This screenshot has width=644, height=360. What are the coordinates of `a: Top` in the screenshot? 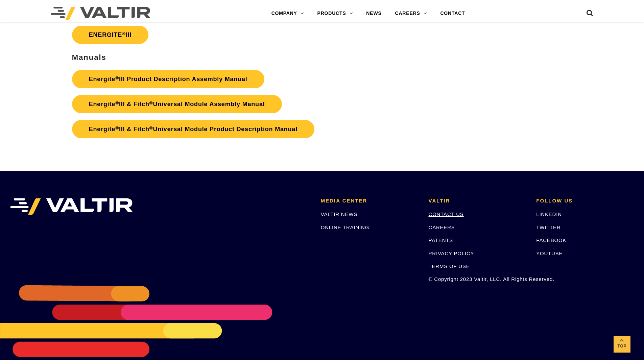 It's located at (622, 344).